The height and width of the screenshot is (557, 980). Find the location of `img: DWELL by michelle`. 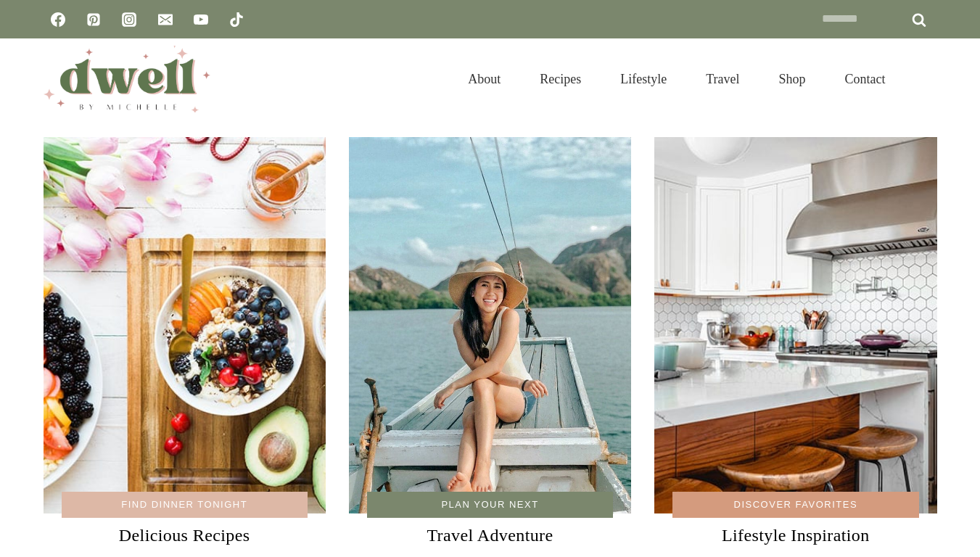

img: DWELL by michelle is located at coordinates (127, 79).